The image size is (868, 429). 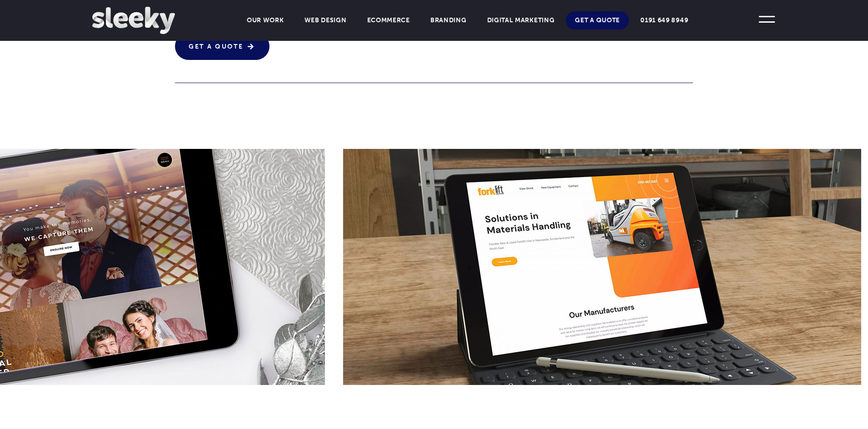 I want to click on a: Branding, so click(x=448, y=20).